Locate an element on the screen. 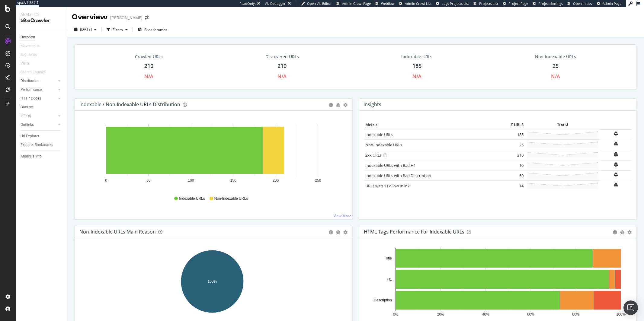  div: ReadOnly: is located at coordinates (247, 4).